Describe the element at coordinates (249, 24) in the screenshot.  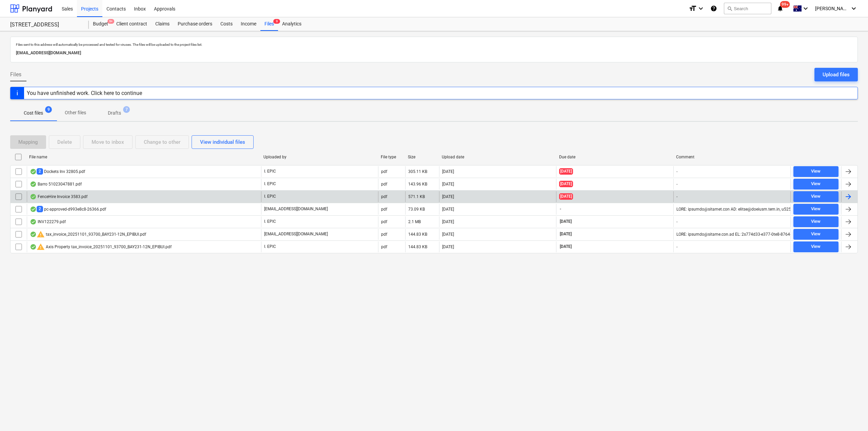
I see `div: Income` at that location.